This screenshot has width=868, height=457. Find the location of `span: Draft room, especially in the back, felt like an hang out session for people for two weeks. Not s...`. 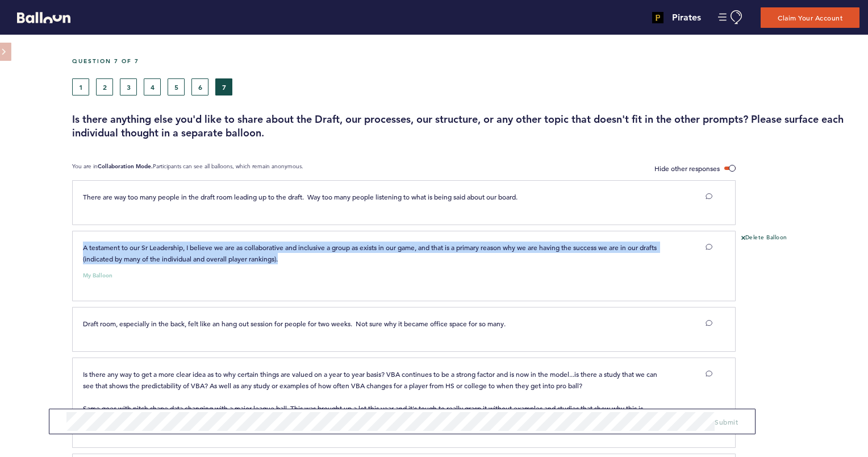

span: Draft room, especially in the back, felt like an hang out session for people for two weeks. Not s... is located at coordinates (294, 324).